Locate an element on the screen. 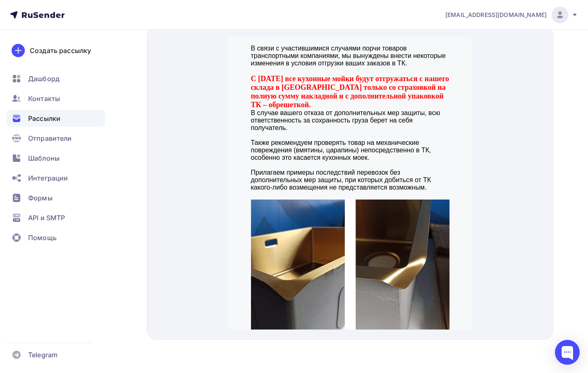 The image size is (588, 373). a: Шаблоны is located at coordinates (56, 158).